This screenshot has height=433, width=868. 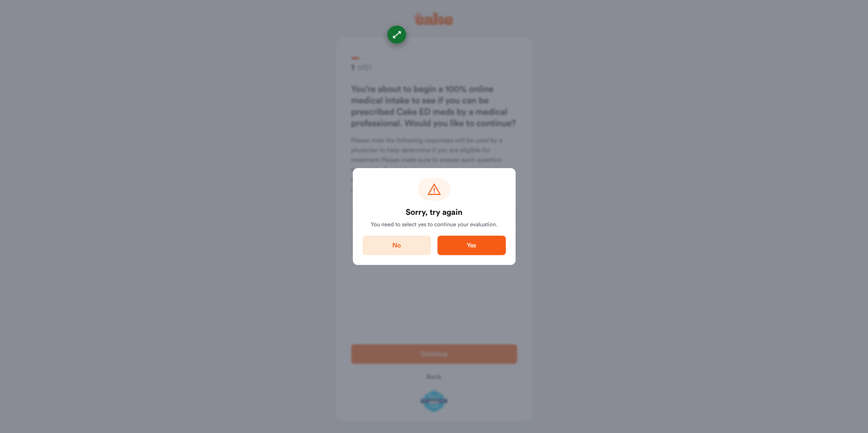 I want to click on span: No, so click(x=396, y=245).